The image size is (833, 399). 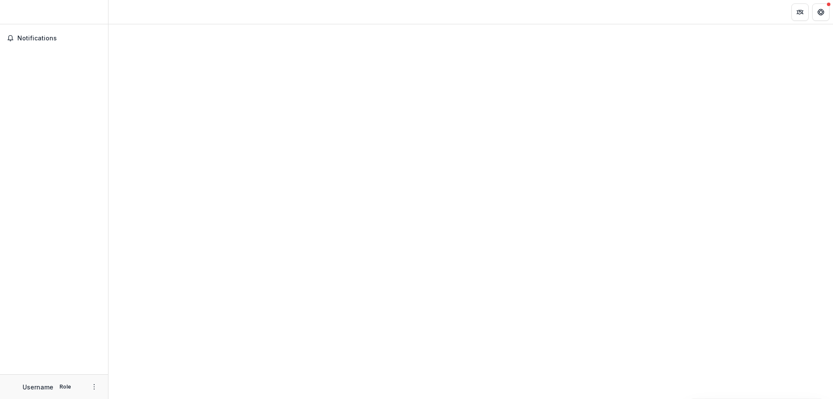 I want to click on button: Partners, so click(x=800, y=12).